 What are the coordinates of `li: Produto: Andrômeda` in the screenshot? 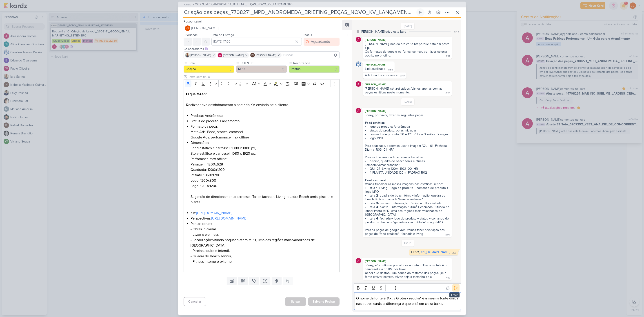 It's located at (264, 116).